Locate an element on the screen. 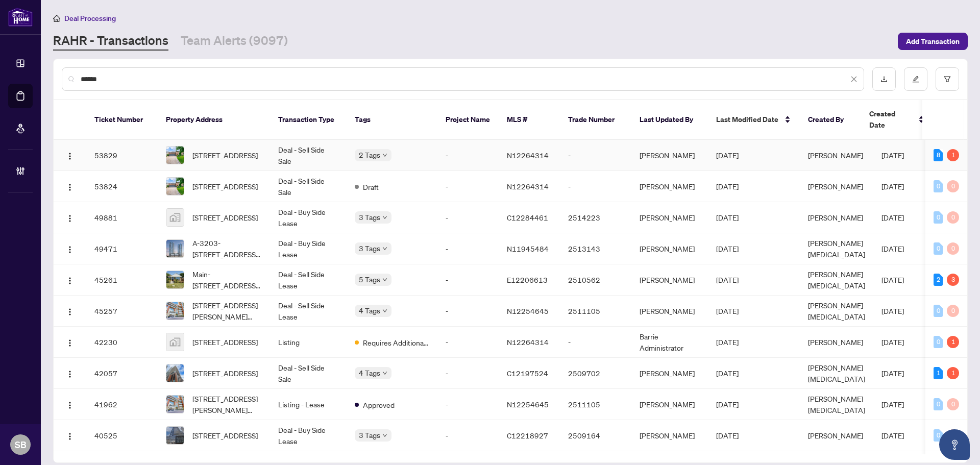 This screenshot has height=465, width=980. span: E12206613 is located at coordinates (527, 280).